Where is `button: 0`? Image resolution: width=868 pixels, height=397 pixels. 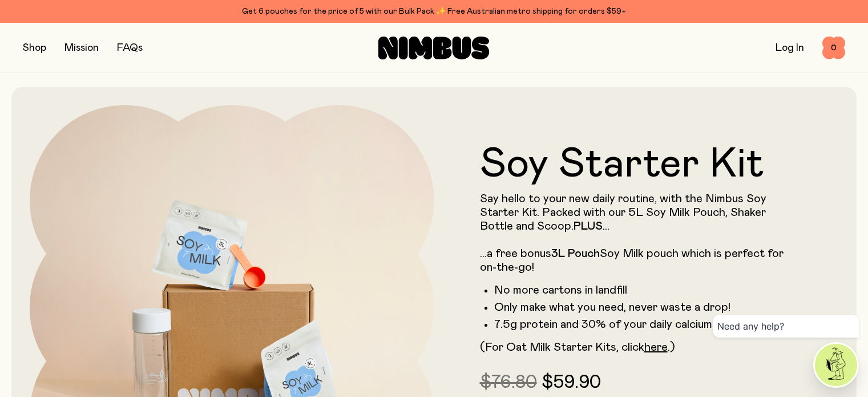 button: 0 is located at coordinates (834, 48).